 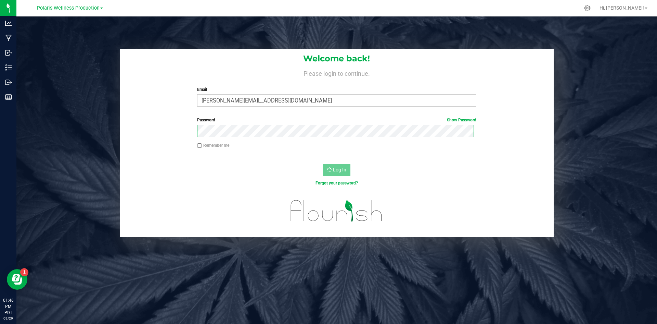 I want to click on label: Remember me, so click(x=213, y=145).